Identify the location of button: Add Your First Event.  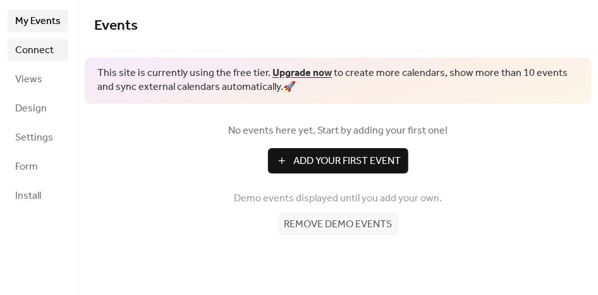
(338, 161).